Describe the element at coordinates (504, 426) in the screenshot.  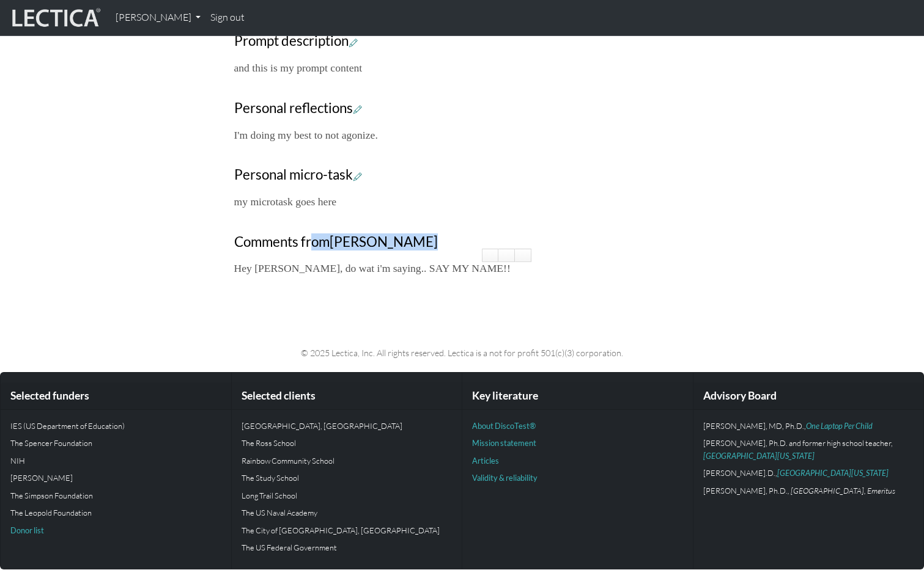
I see `a: About DiscoTest®` at that location.